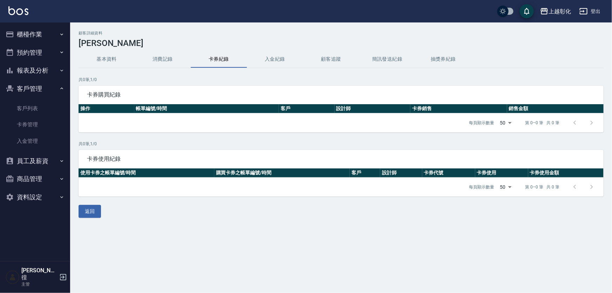  What do you see at coordinates (560, 11) in the screenshot?
I see `div: 上越彰化` at bounding box center [560, 11].